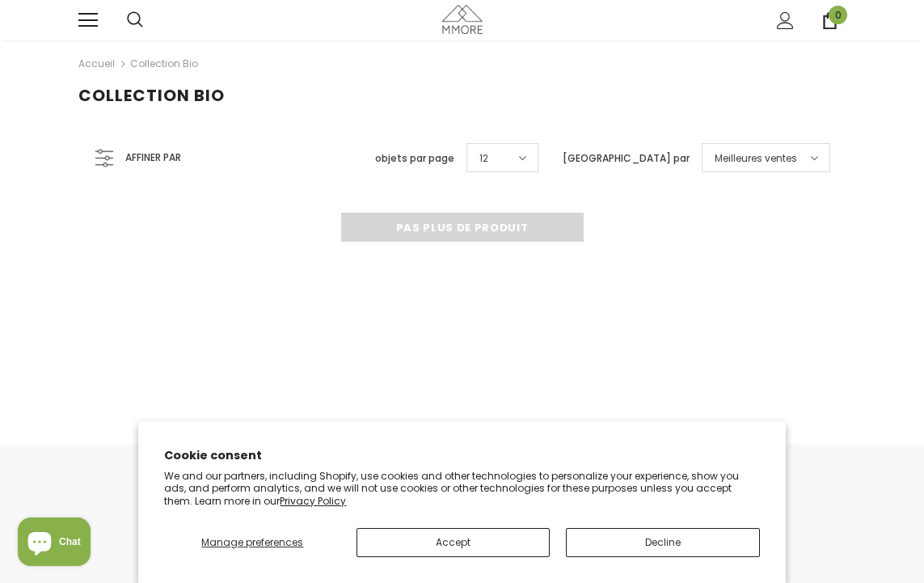  Describe the element at coordinates (164, 63) in the screenshot. I see `a: Collection Bio` at that location.